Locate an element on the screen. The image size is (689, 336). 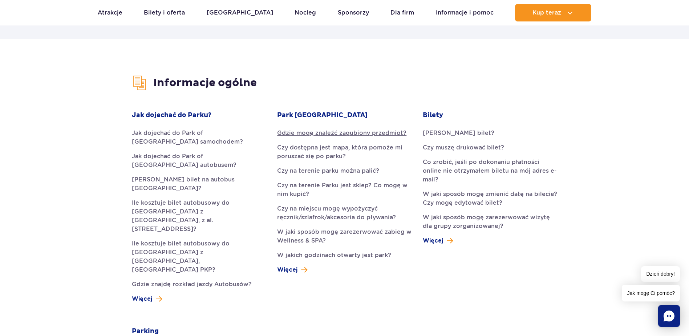
a: Co zrobić, jeśli po dokonaniu płatności online nie otrzymałem biletu na mój adres e-mail? is located at coordinates (490, 171).